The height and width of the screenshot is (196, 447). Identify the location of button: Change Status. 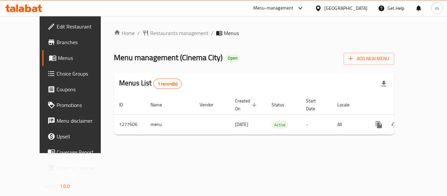
(394, 125).